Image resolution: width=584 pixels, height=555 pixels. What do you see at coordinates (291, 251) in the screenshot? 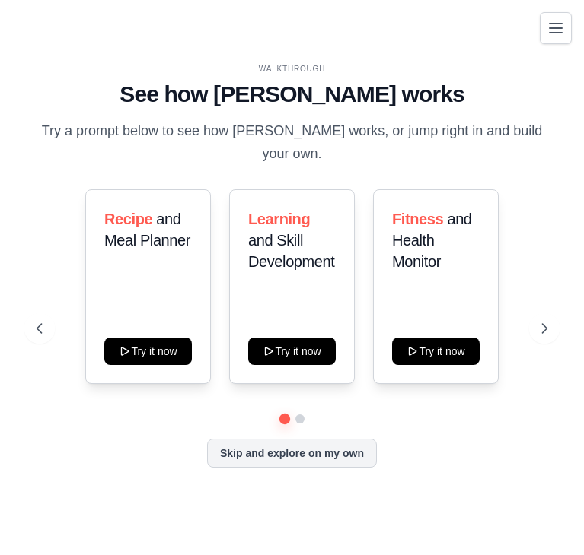
I see `span: and Skill Development` at bounding box center [291, 251].